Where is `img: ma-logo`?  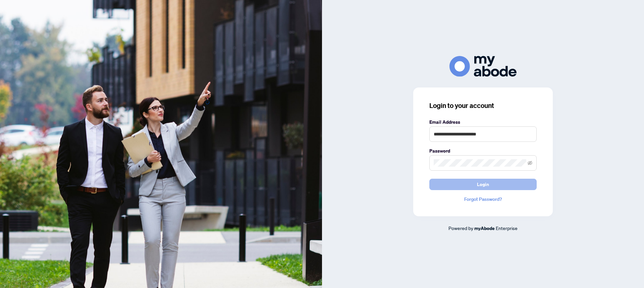
img: ma-logo is located at coordinates (483, 66).